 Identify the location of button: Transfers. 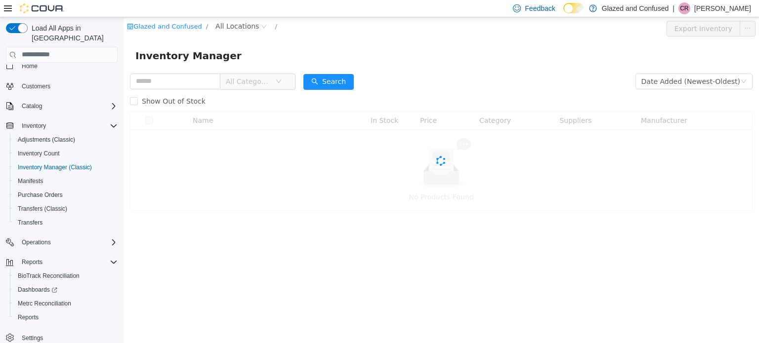
(66, 223).